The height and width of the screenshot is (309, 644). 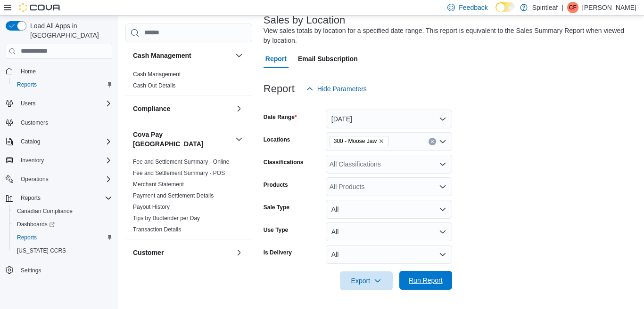 I want to click on a: Customers, so click(x=34, y=123).